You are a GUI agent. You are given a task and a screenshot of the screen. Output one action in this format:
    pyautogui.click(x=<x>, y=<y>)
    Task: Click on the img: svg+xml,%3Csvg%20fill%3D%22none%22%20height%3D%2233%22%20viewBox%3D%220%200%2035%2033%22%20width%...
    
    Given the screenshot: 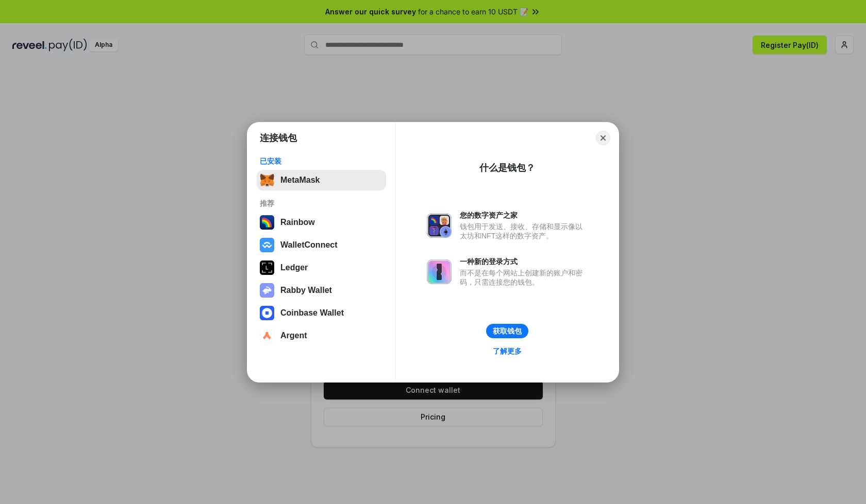 What is the action you would take?
    pyautogui.click(x=267, y=180)
    